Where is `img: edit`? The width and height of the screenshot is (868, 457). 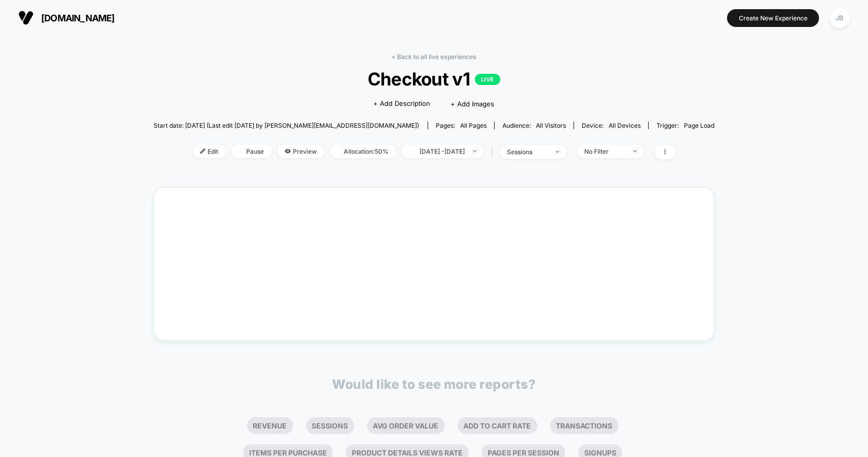 img: edit is located at coordinates (203, 151).